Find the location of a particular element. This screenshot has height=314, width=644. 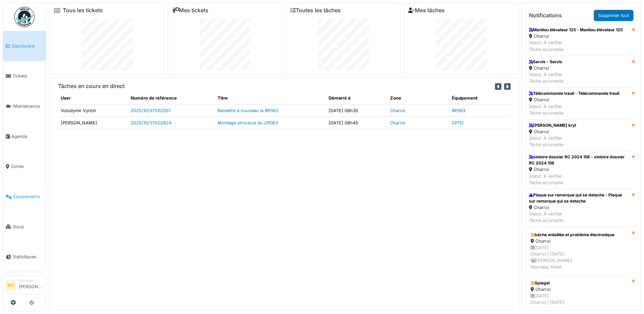

li: MV is located at coordinates (11, 285).